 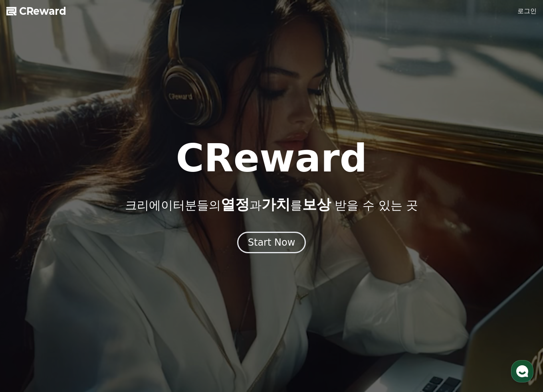 What do you see at coordinates (36, 11) in the screenshot?
I see `a: CReward` at bounding box center [36, 11].